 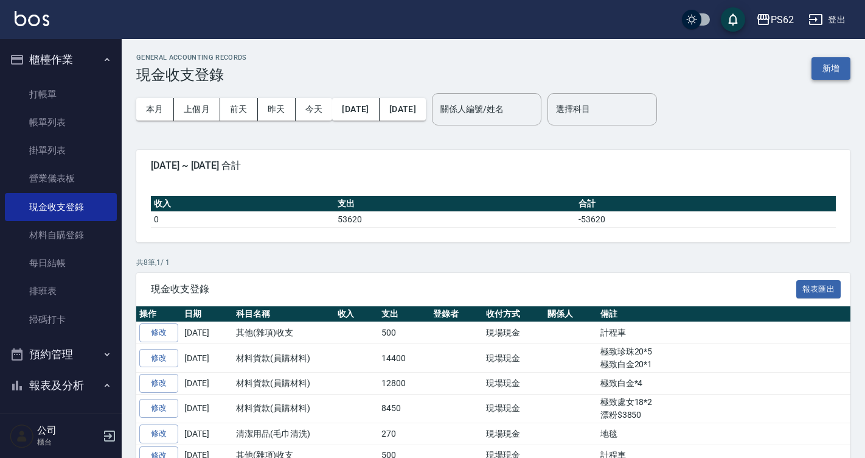 I want to click on button: 櫃檯作業, so click(x=61, y=60).